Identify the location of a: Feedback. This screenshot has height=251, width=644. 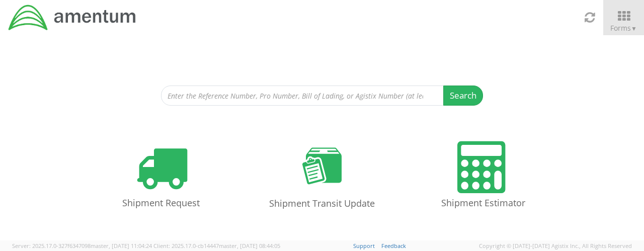
(393, 245).